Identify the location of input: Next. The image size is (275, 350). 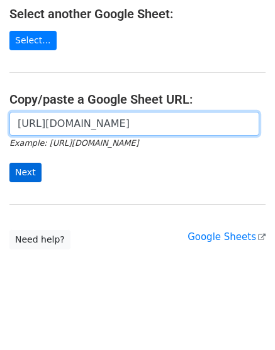
(25, 172).